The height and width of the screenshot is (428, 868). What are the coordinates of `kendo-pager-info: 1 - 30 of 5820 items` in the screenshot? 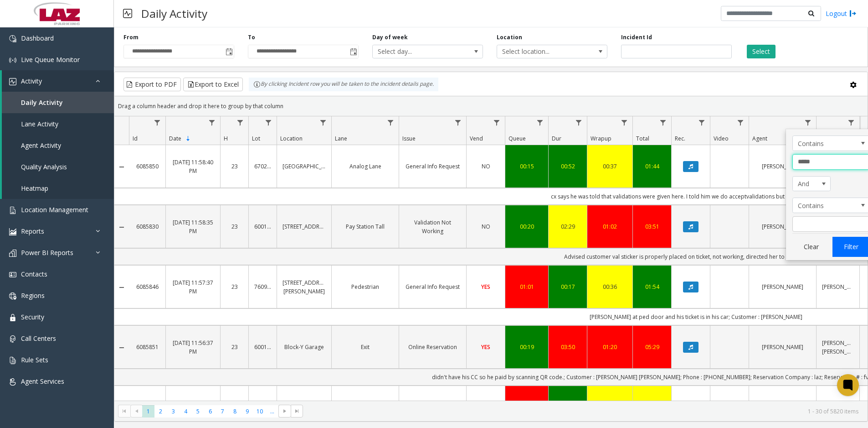 It's located at (584, 411).